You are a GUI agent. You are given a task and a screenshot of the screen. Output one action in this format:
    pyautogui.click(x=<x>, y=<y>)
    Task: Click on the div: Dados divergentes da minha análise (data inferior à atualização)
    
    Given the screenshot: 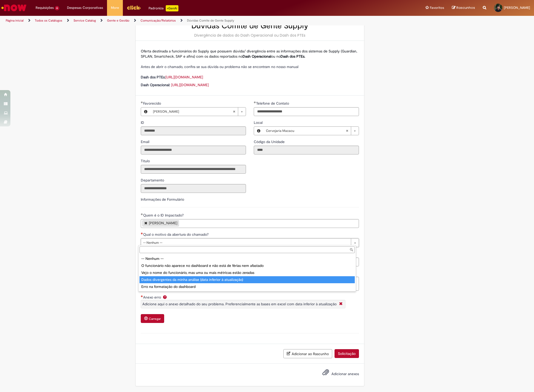 What is the action you would take?
    pyautogui.click(x=247, y=280)
    